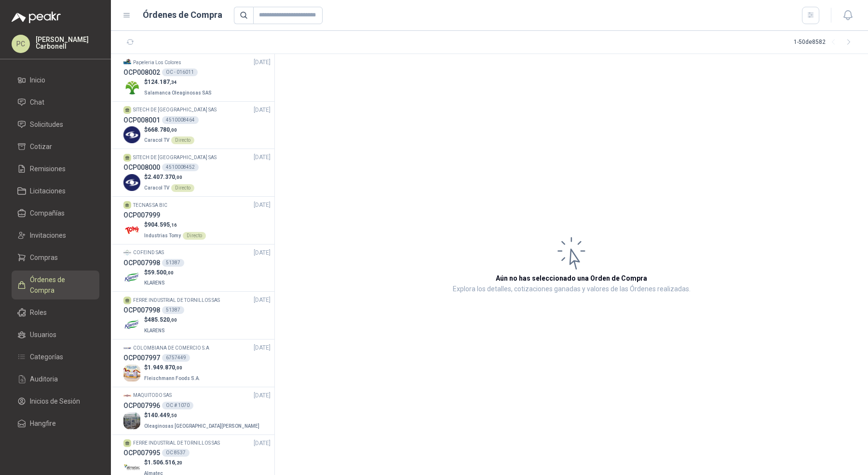 The image size is (868, 475). What do you see at coordinates (46, 124) in the screenshot?
I see `span: Solicitudes` at bounding box center [46, 124].